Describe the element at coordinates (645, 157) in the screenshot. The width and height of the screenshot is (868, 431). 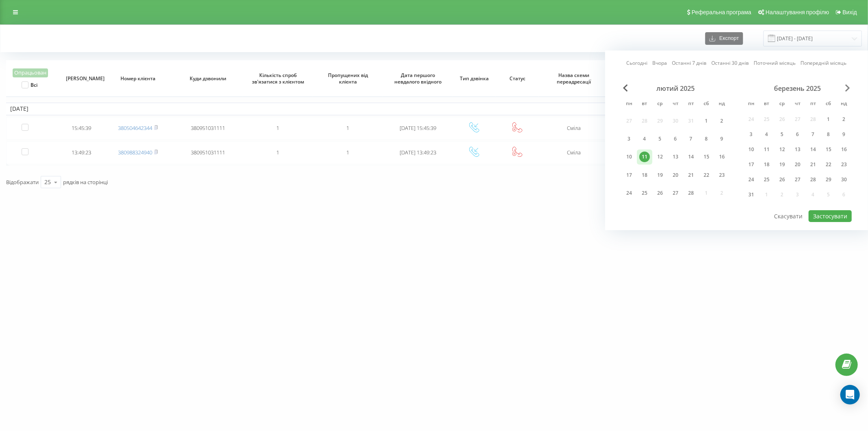
I see `div: вт 11 лют 2025 р.` at that location.